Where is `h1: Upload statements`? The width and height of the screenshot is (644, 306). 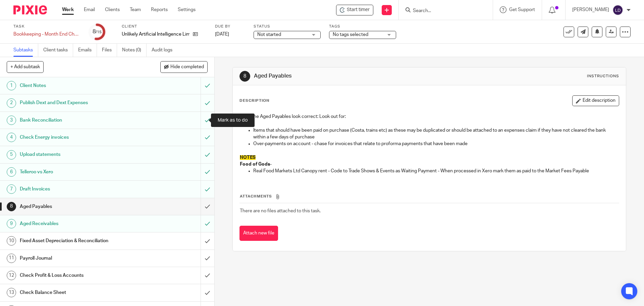
h1: Upload statements is located at coordinates (78, 155).